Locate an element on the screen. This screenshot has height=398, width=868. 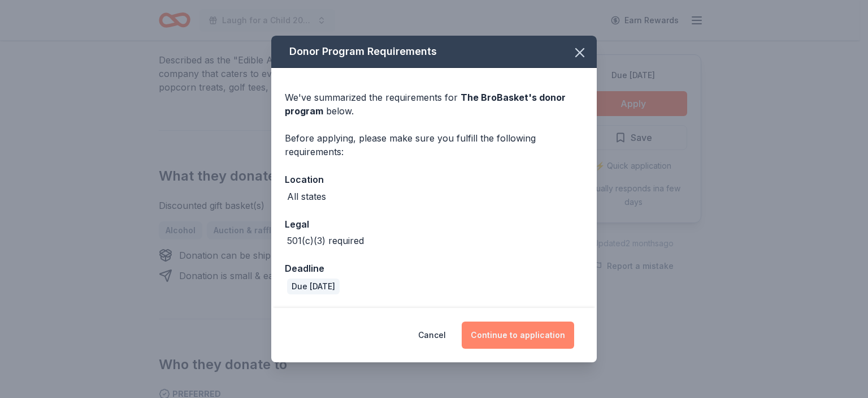
div: Legal is located at coordinates (434, 224).